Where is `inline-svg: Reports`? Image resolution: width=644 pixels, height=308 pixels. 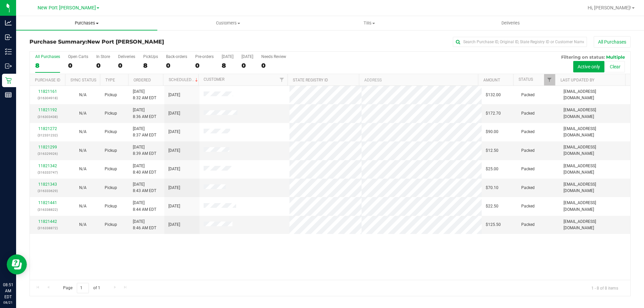
inline-svg: Reports is located at coordinates (8, 95).